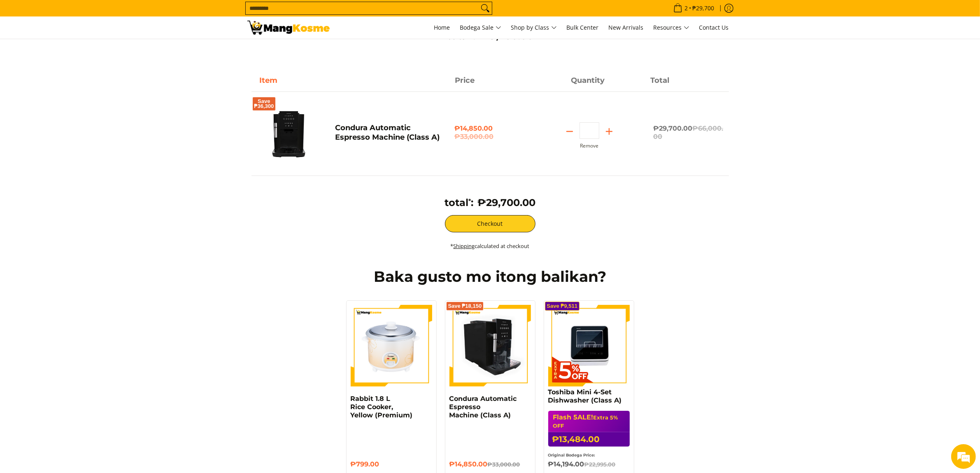  Describe the element at coordinates (585, 396) in the screenshot. I see `a: Toshiba Mini 4-Set Dishwasher (Class A)` at that location.